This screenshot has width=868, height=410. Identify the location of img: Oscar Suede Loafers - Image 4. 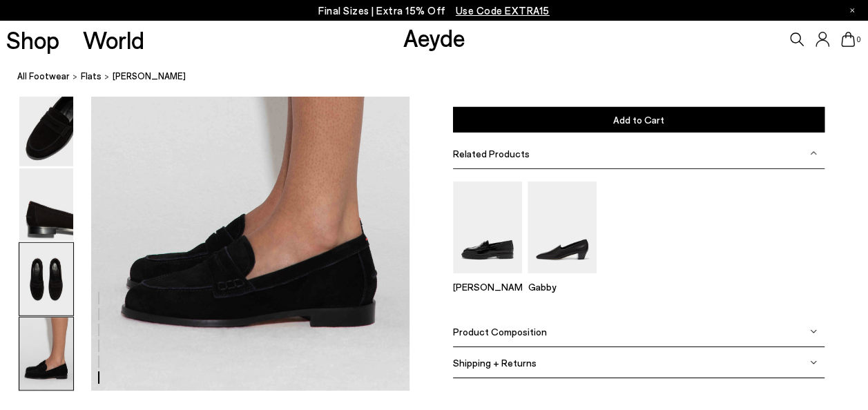
(46, 205).